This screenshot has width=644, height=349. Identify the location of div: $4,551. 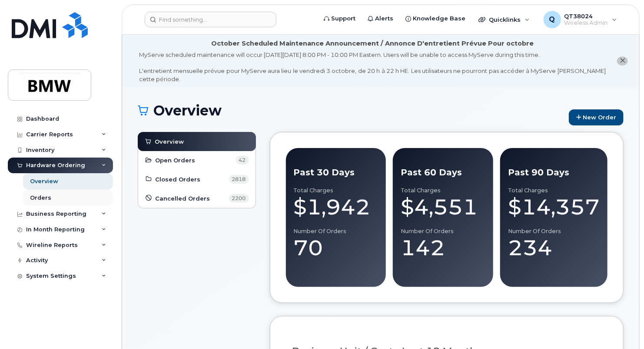
(443, 207).